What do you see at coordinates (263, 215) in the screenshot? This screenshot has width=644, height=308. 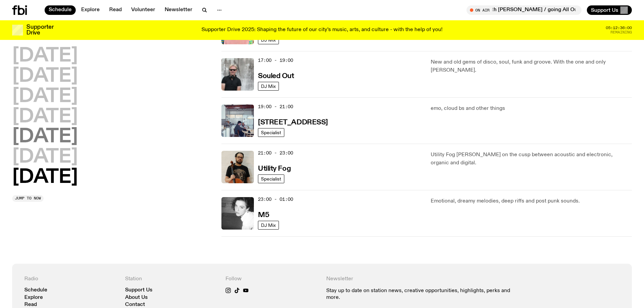 I see `h3: M5` at bounding box center [263, 215].